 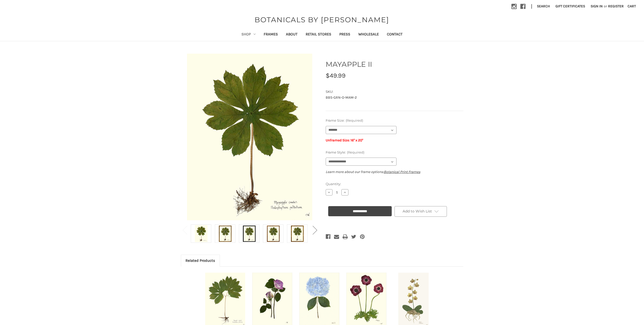 I want to click on span: or, so click(x=606, y=6).